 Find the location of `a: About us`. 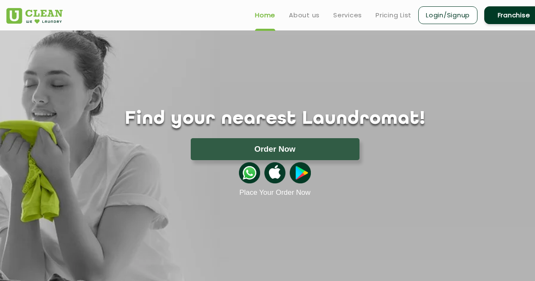

a: About us is located at coordinates (304, 15).